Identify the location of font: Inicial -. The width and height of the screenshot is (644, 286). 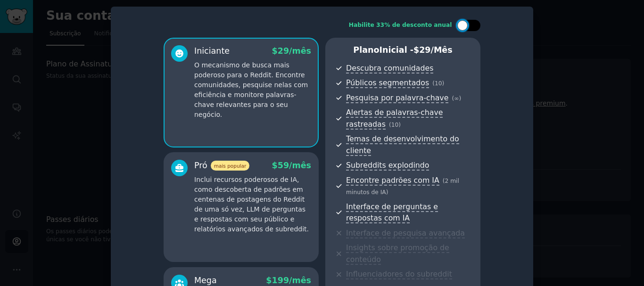
(396, 50).